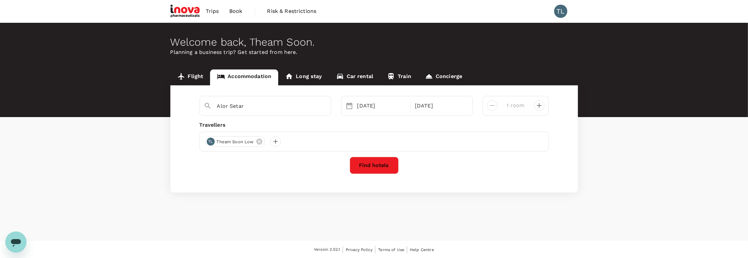  I want to click on a: Long stay, so click(303, 77).